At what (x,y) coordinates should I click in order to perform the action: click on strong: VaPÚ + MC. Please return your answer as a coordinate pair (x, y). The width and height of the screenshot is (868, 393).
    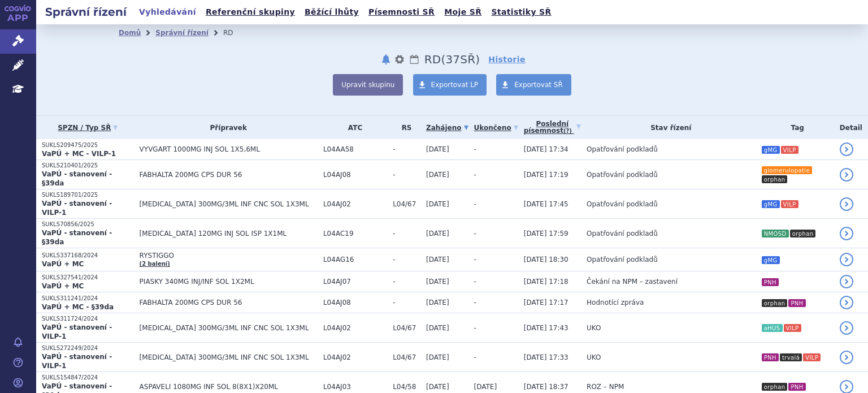
    Looking at the image, I should click on (63, 264).